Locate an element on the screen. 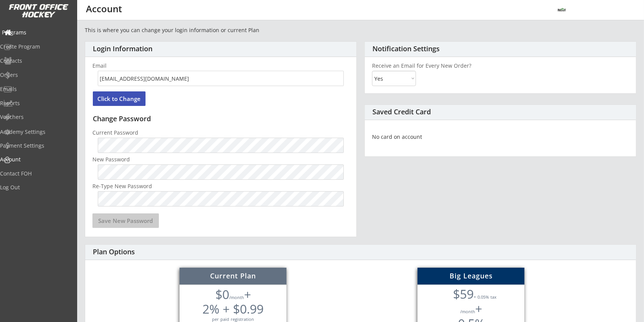  div: Big Leagues is located at coordinates (471, 276).